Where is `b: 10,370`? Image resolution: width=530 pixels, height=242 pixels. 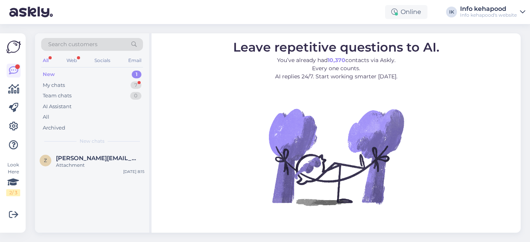
b: 10,370 is located at coordinates (336, 60).